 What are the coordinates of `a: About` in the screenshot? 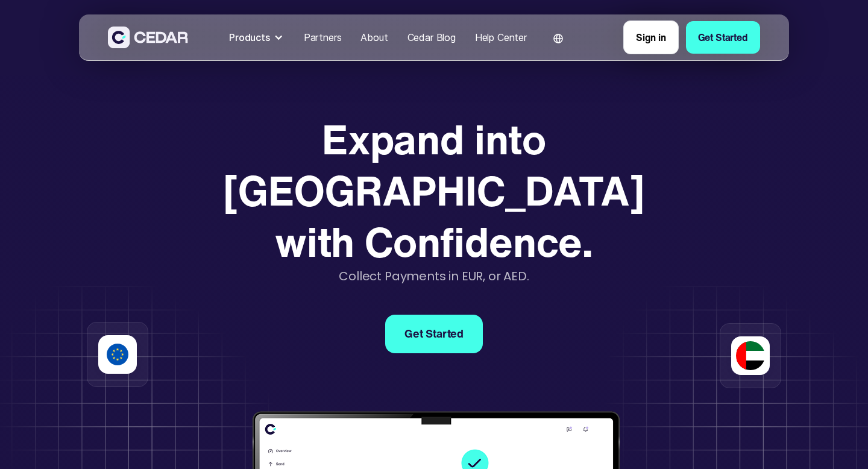 It's located at (373, 37).